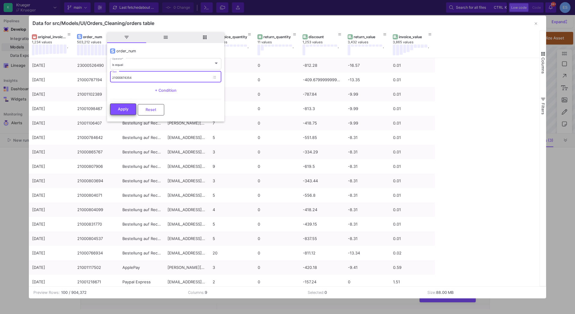 The height and width of the screenshot is (314, 575). Describe the element at coordinates (322, 80) in the screenshot. I see `div: -409.67999999999995` at that location.